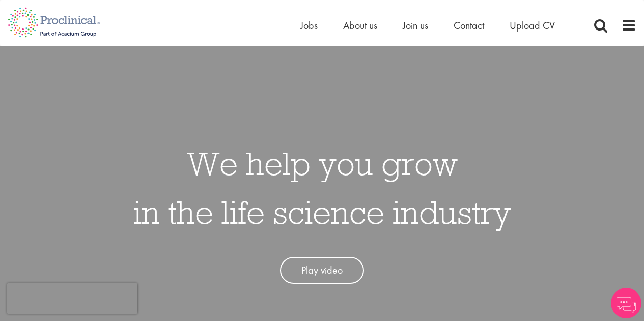 The height and width of the screenshot is (321, 644). What do you see at coordinates (469, 25) in the screenshot?
I see `span: Contact` at bounding box center [469, 25].